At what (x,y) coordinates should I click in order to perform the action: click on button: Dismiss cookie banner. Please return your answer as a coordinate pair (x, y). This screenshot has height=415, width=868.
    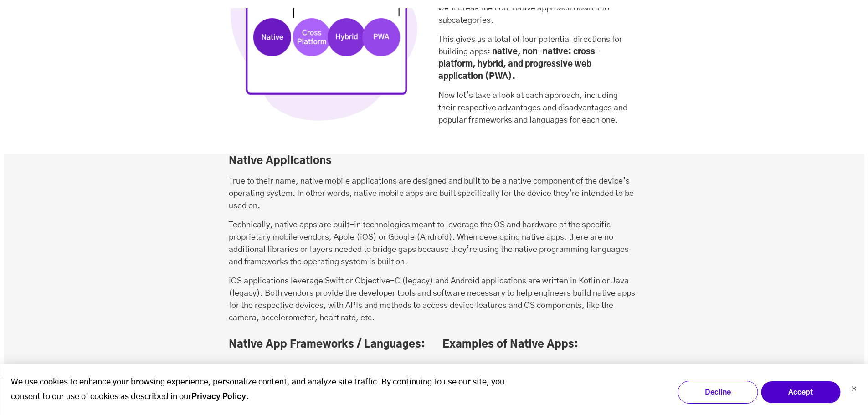
    Looking at the image, I should click on (854, 390).